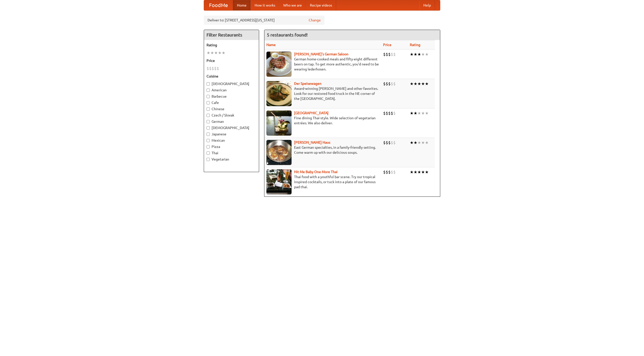  I want to click on a: How it works, so click(265, 5).